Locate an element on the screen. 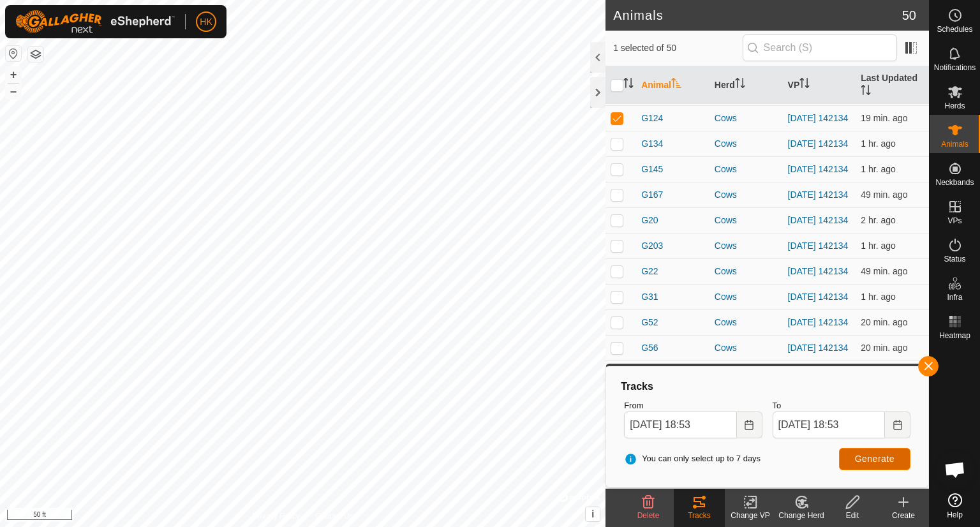 The width and height of the screenshot is (980, 527). span: G124 is located at coordinates (652, 119).